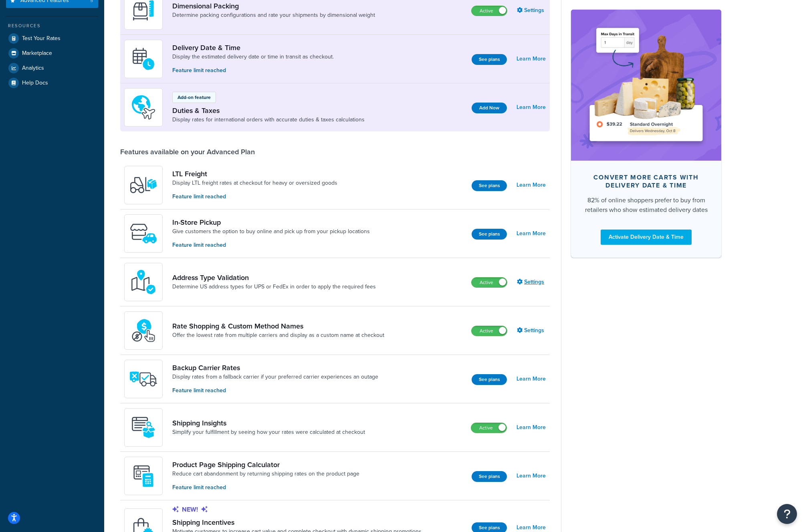 The width and height of the screenshot is (805, 532). I want to click on img: wfgcfpwTIucLEAAAAASUVORK5CYII=, so click(144, 233).